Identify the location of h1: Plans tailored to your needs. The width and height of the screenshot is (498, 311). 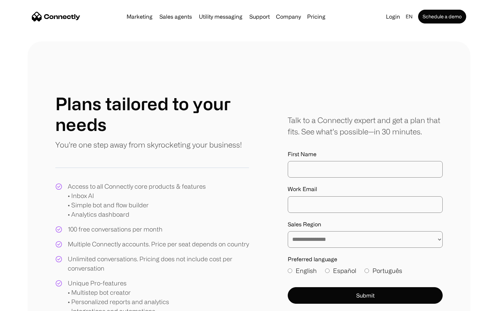
(152, 114).